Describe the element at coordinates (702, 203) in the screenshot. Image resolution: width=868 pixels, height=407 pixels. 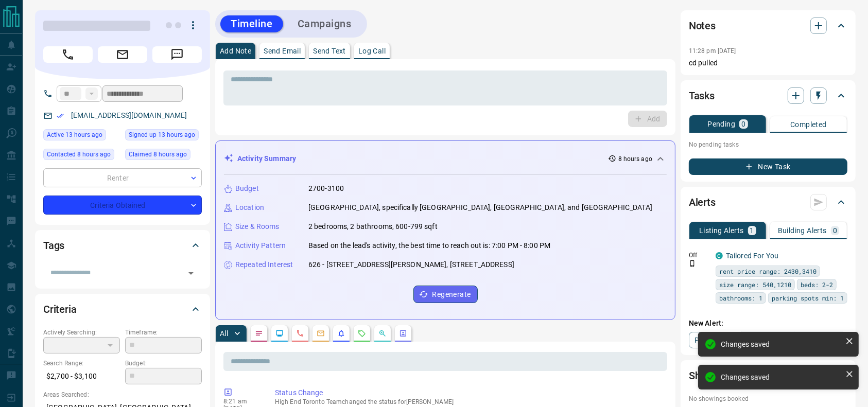
I see `h2: Alerts` at that location.